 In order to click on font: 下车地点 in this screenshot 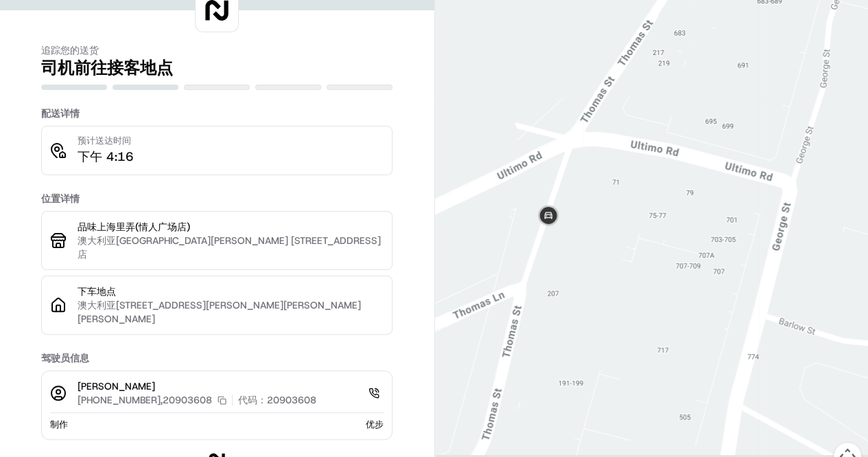, I will do `click(97, 292)`.